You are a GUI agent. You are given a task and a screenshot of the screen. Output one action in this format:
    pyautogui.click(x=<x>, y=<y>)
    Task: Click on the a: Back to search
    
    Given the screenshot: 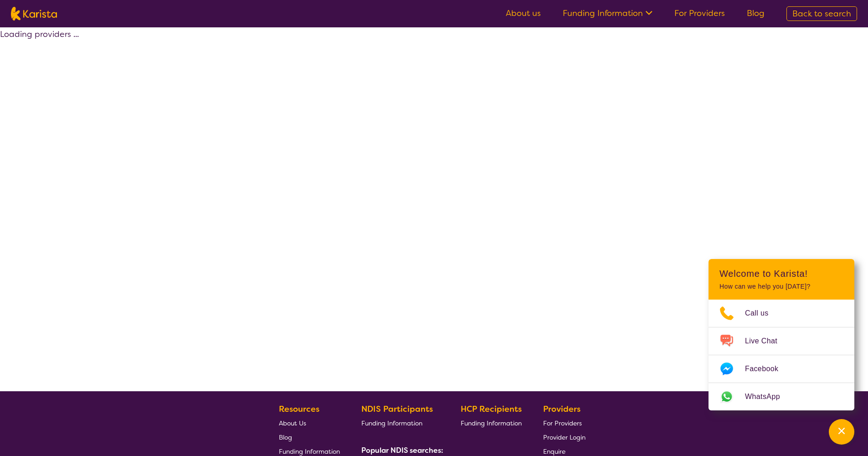 What is the action you would take?
    pyautogui.click(x=822, y=14)
    